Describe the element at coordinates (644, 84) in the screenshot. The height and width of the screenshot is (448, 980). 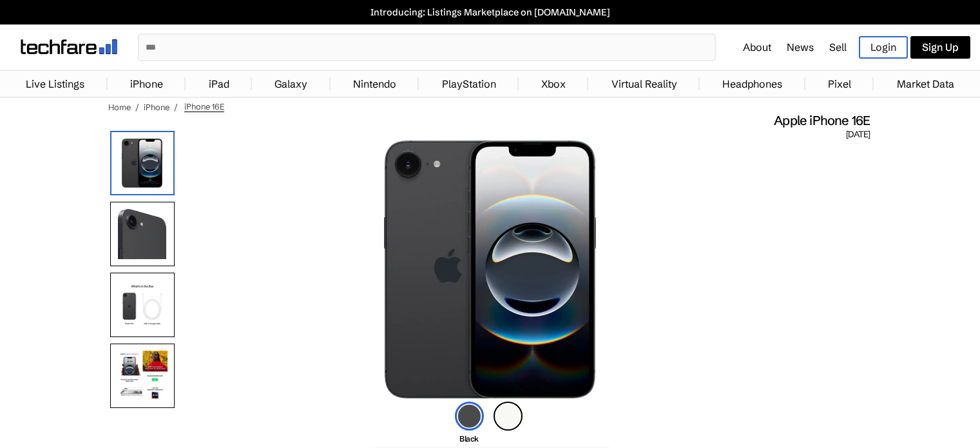
I see `a: Virtual Reality` at that location.